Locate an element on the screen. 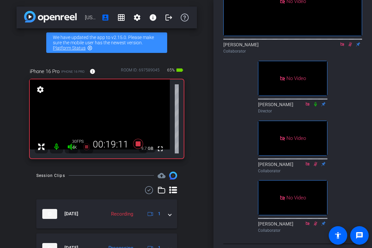 Image resolution: width=372 pixels, height=248 pixels. div: Director is located at coordinates (293, 111).